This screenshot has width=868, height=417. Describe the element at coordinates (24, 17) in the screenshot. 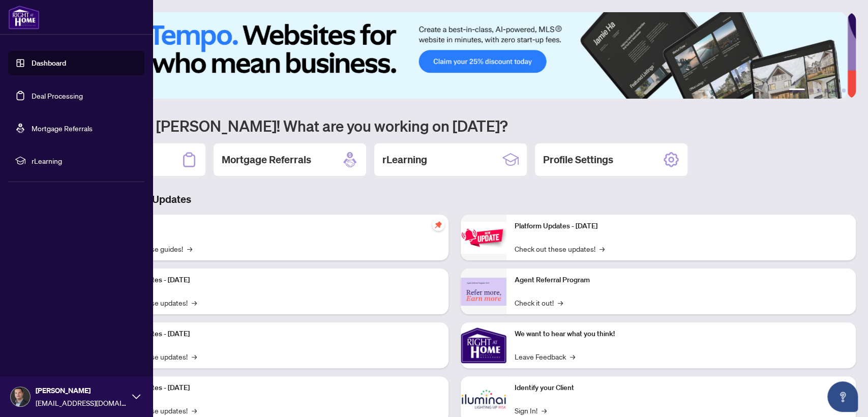

I see `img: logo` at that location.